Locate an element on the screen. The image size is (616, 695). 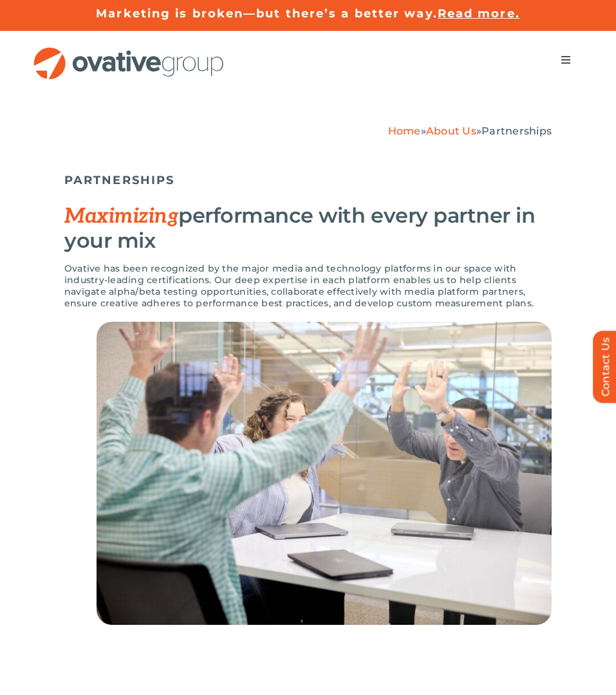
span: Read more. is located at coordinates (479, 13).